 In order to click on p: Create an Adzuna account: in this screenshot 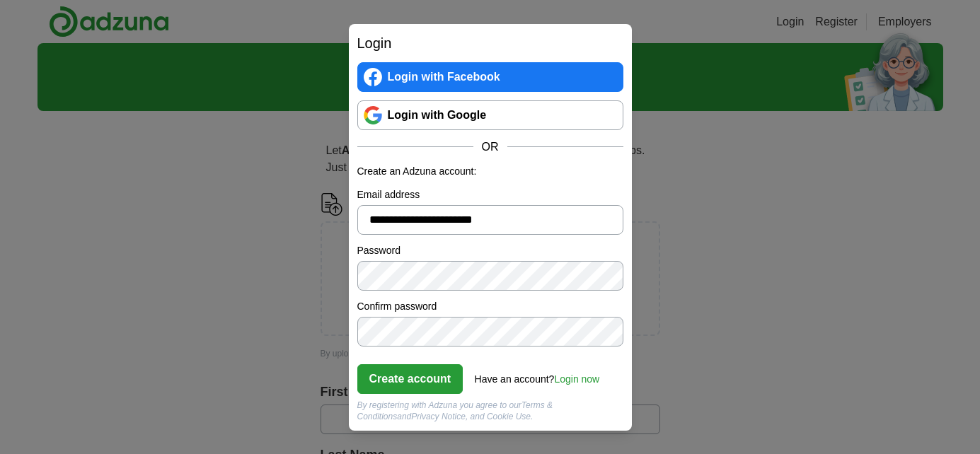, I will do `click(490, 172)`.